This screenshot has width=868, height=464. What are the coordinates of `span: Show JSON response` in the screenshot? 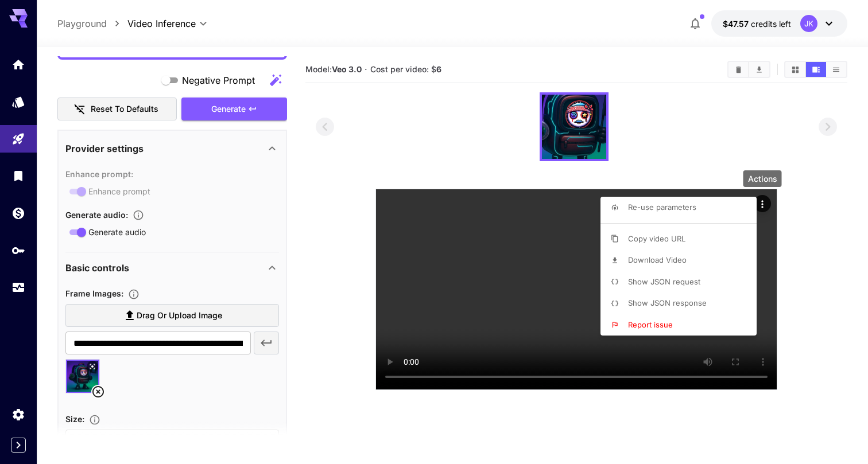 It's located at (667, 303).